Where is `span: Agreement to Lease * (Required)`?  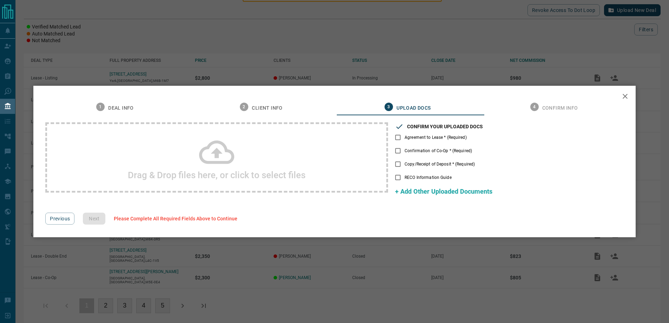 span: Agreement to Lease * (Required) is located at coordinates (436, 137).